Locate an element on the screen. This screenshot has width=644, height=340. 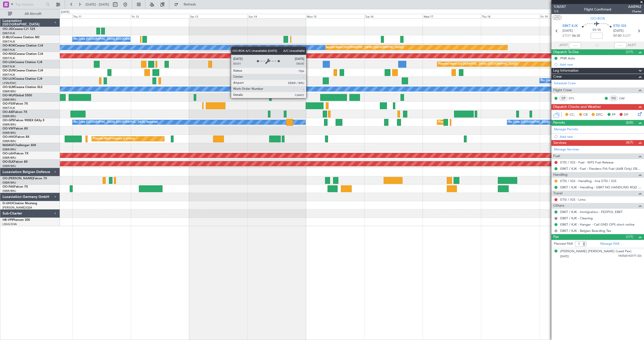
span: OO-GPE is located at coordinates (8, 121).